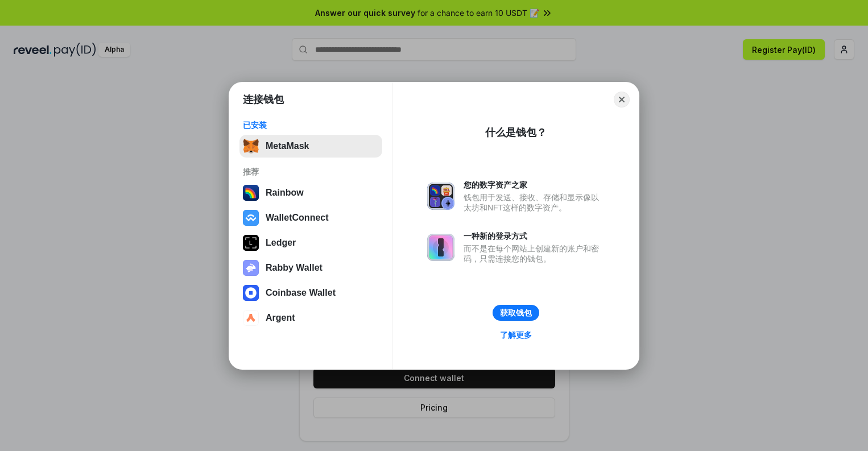 This screenshot has height=451, width=868. What do you see at coordinates (294, 268) in the screenshot?
I see `div: Rabby Wallet` at bounding box center [294, 268].